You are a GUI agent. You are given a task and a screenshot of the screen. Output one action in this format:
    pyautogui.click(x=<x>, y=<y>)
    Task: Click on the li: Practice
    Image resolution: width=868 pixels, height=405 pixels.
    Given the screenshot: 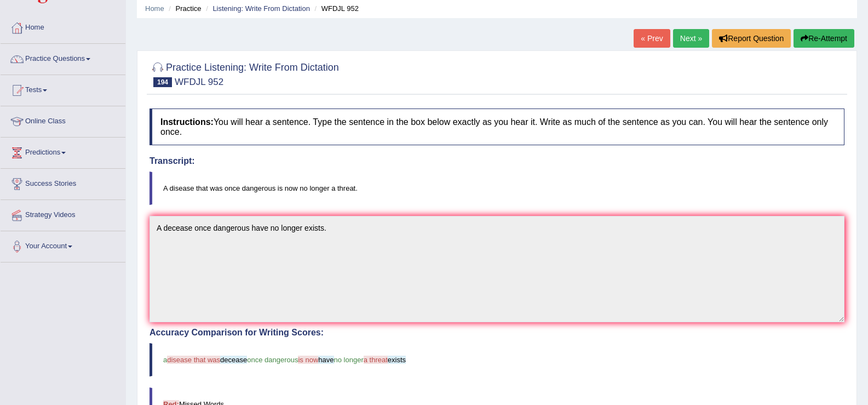 What is the action you would take?
    pyautogui.click(x=184, y=8)
    